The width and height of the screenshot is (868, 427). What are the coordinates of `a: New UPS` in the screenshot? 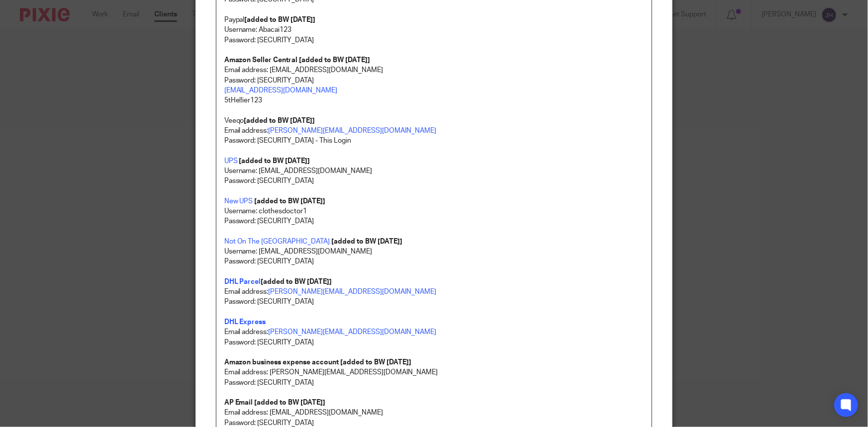 It's located at (238, 201).